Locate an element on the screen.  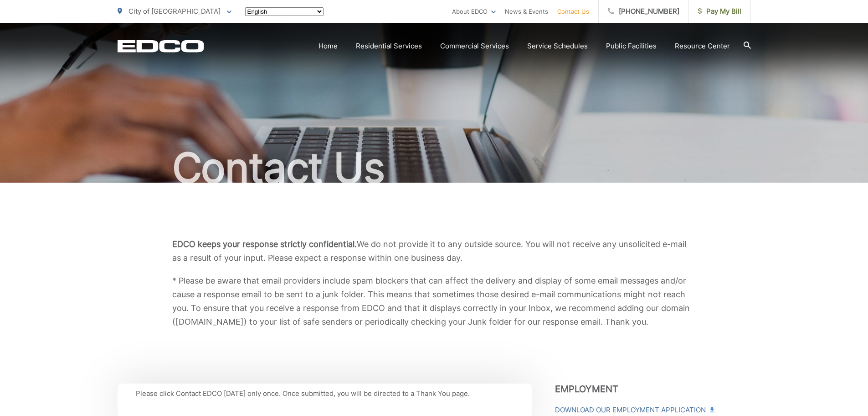
a: Home is located at coordinates (328, 46).